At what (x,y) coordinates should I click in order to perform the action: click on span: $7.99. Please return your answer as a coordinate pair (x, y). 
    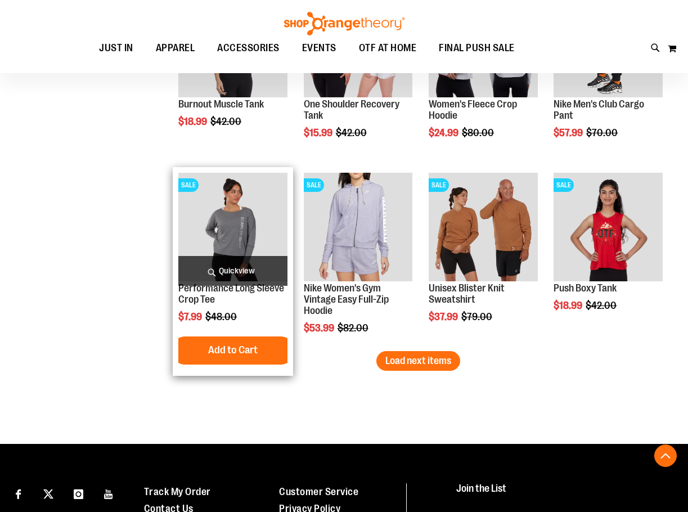
    Looking at the image, I should click on (191, 317).